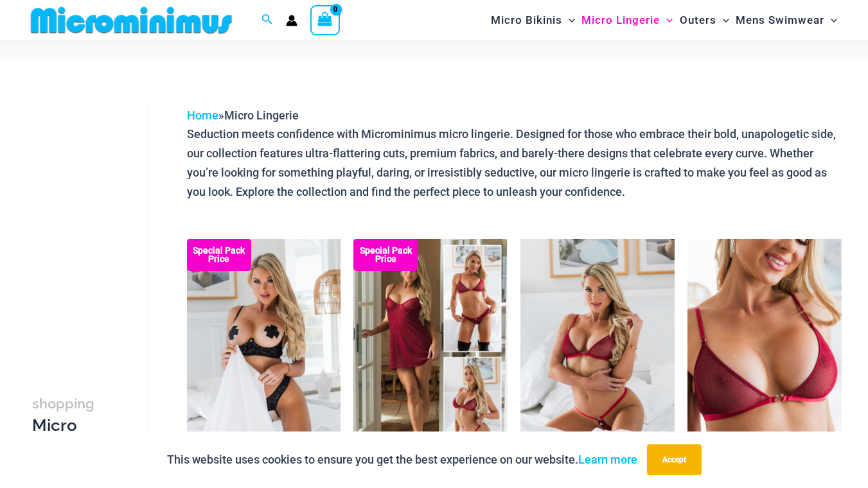 The height and width of the screenshot is (488, 868). I want to click on img: Guilty Pleasures Red 1045 Bra 689 Micro 05, so click(598, 354).